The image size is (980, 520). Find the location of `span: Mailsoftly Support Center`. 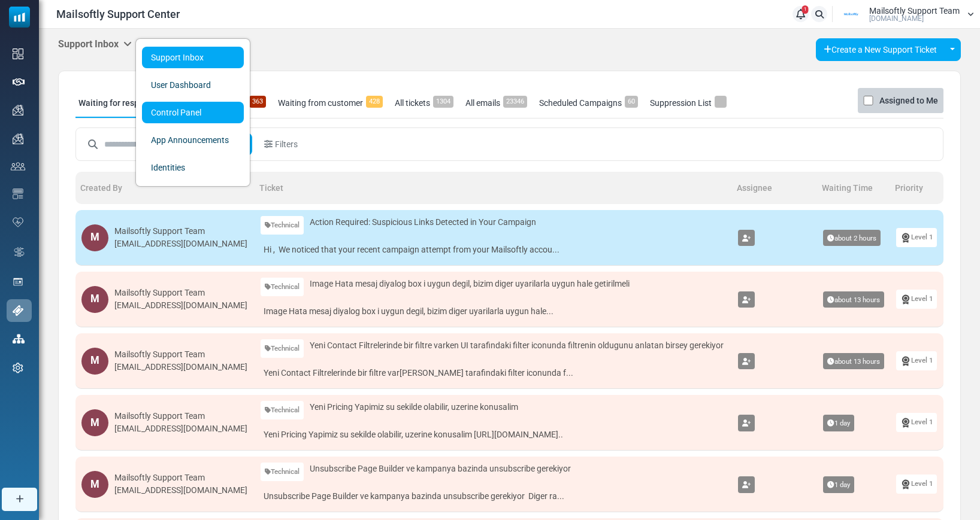

span: Mailsoftly Support Center is located at coordinates (118, 14).